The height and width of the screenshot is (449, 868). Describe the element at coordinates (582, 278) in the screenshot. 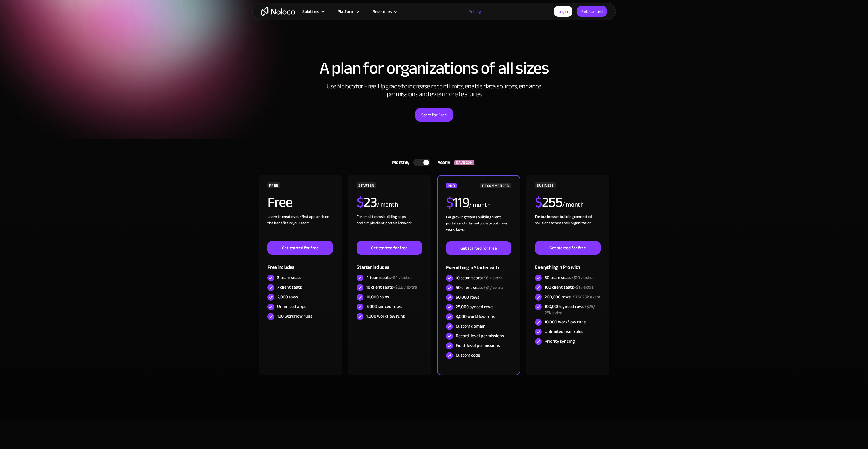

I see `span: +$10 / extra` at that location.